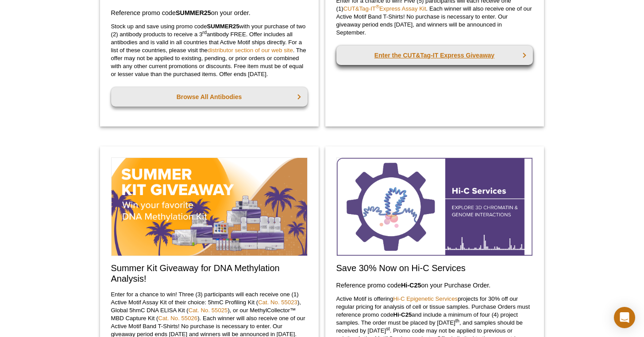 This screenshot has width=644, height=337. I want to click on img: DNA Methylation Kit Giveaway, so click(209, 206).